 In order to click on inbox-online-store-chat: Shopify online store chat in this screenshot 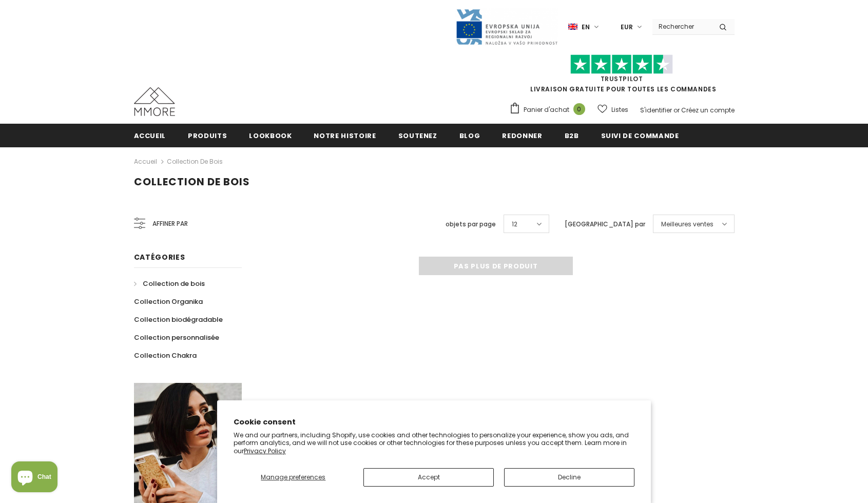, I will do `click(34, 478)`.